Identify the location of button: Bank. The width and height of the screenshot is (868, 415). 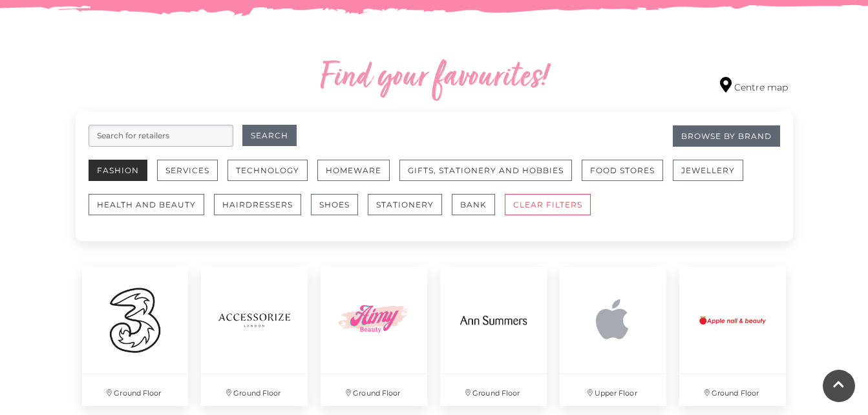
(473, 204).